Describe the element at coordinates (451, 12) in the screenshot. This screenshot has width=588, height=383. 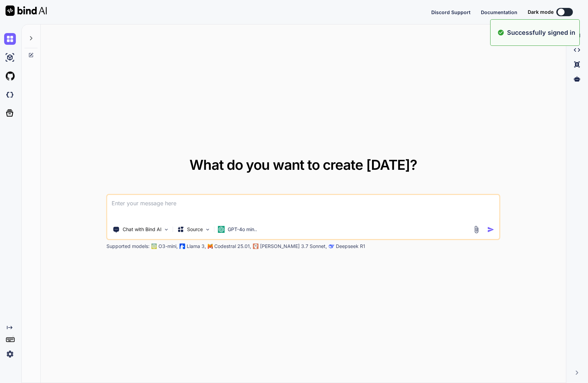
I see `button: Discord Support` at that location.